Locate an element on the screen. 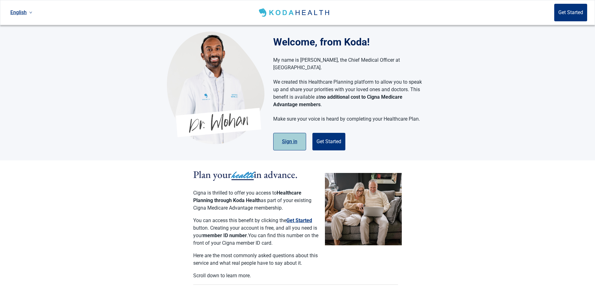 This screenshot has height=292, width=595. p: You can access this benefit by clicking the button. Creating your account is free, and all you ne... is located at coordinates (256, 232).